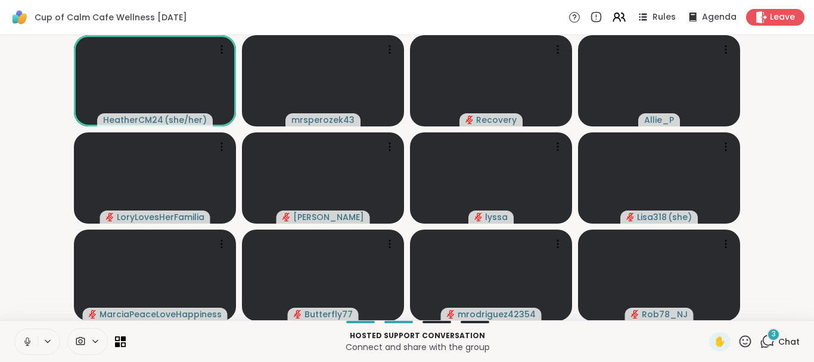 This screenshot has height=362, width=814. What do you see at coordinates (328, 314) in the screenshot?
I see `span: Butterfly77` at bounding box center [328, 314].